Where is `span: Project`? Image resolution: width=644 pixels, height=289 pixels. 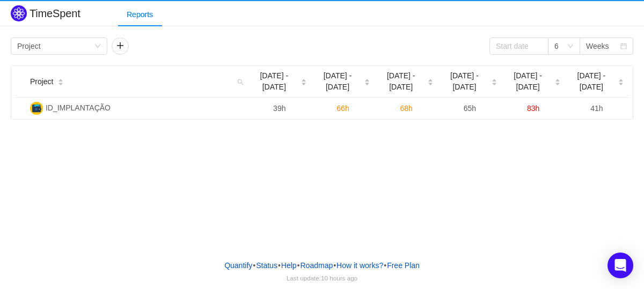
span: Project is located at coordinates (42, 81).